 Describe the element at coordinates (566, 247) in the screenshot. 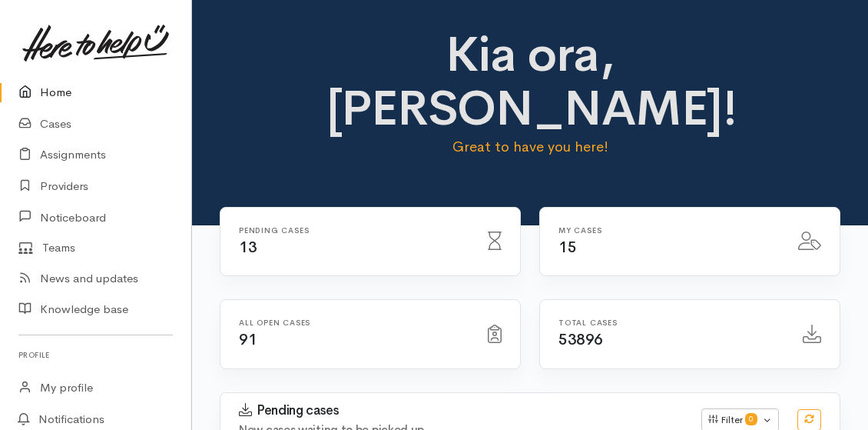

I see `span: 15` at that location.